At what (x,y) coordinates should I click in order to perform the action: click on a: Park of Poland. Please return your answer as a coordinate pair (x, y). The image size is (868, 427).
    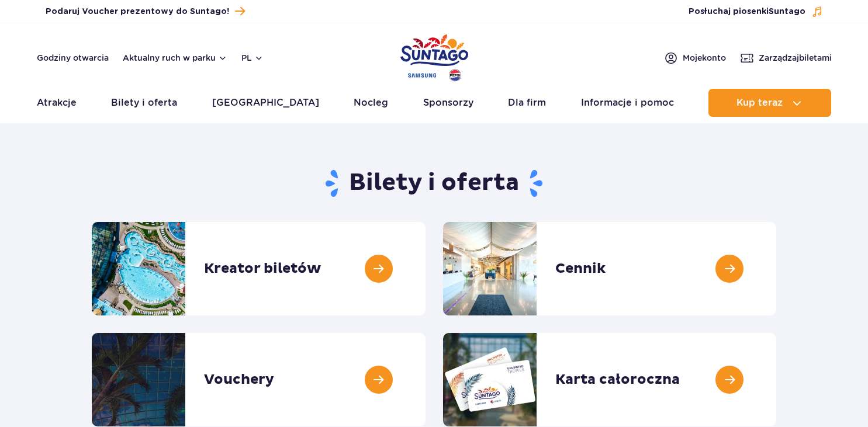
    Looking at the image, I should click on (434, 56).